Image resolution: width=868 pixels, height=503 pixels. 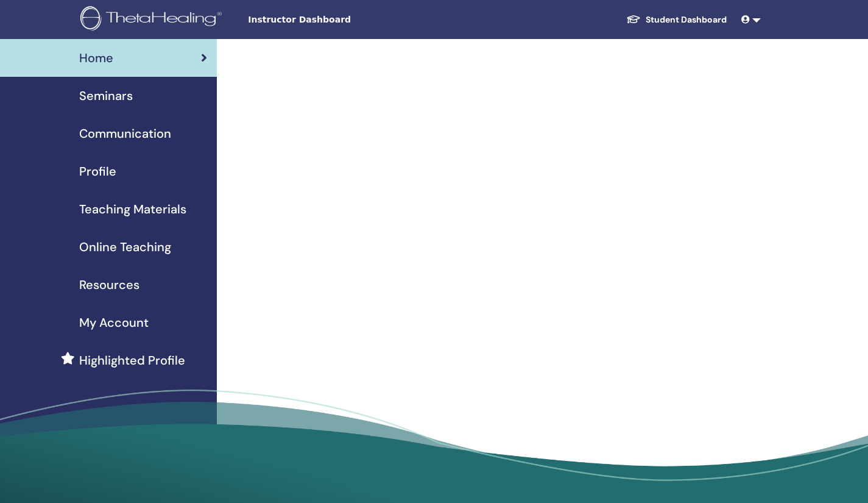 What do you see at coordinates (133, 209) in the screenshot?
I see `span: Teaching Materials` at bounding box center [133, 209].